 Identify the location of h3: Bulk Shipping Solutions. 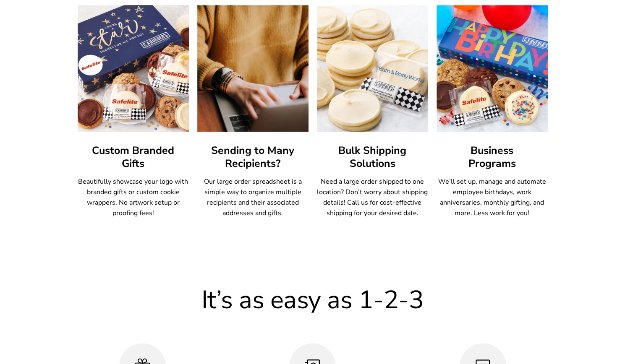
(372, 157).